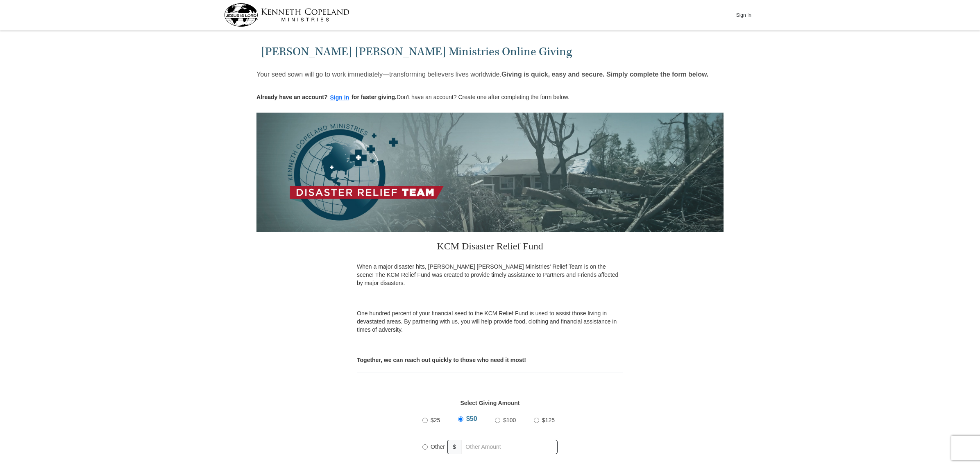 The image size is (980, 466). Describe the element at coordinates (435, 420) in the screenshot. I see `span: $25` at that location.